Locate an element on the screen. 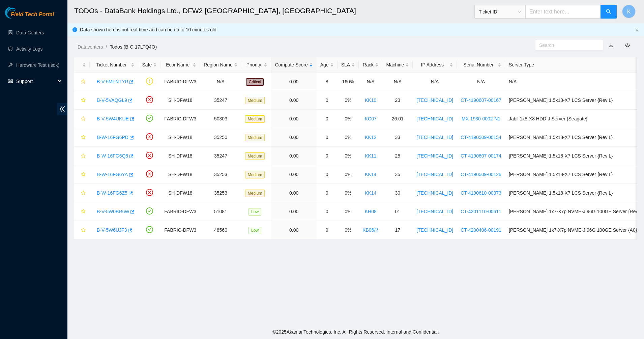  span: Support is located at coordinates (36, 81).